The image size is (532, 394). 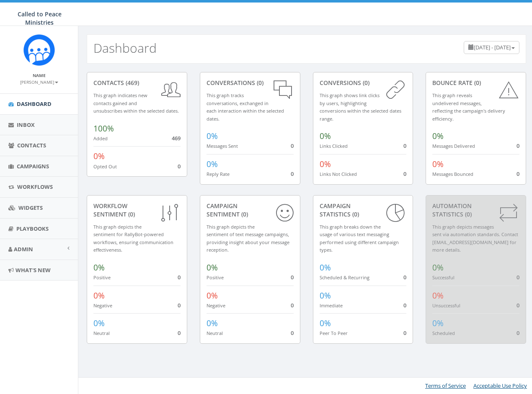 What do you see at coordinates (32, 228) in the screenshot?
I see `span: Playbooks` at bounding box center [32, 228].